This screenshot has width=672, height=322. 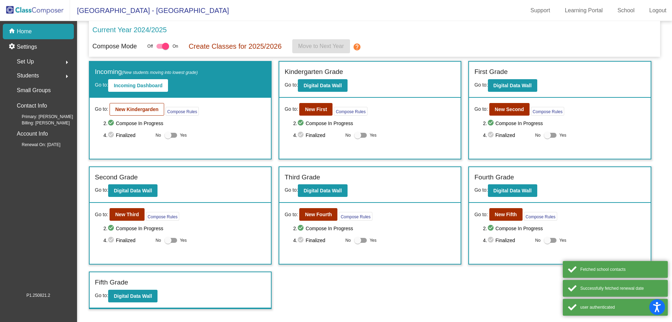 I want to click on b: New Fifth, so click(x=506, y=214).